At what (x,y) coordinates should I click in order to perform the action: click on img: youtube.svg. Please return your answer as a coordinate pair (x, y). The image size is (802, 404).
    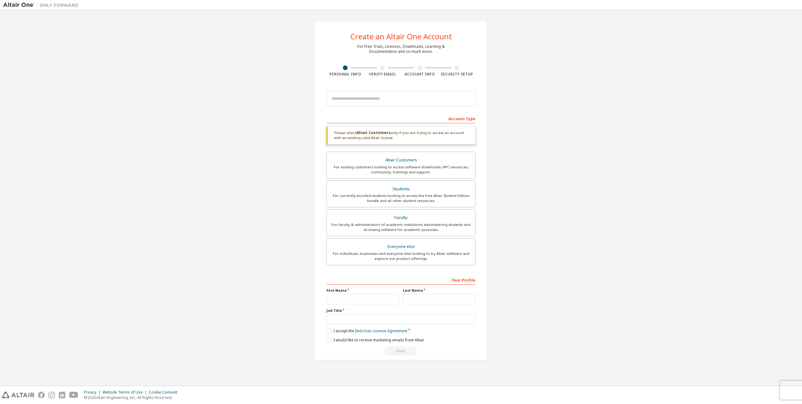
    Looking at the image, I should click on (74, 394).